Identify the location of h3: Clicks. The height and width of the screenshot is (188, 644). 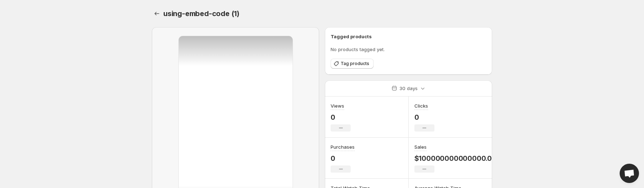
(421, 106).